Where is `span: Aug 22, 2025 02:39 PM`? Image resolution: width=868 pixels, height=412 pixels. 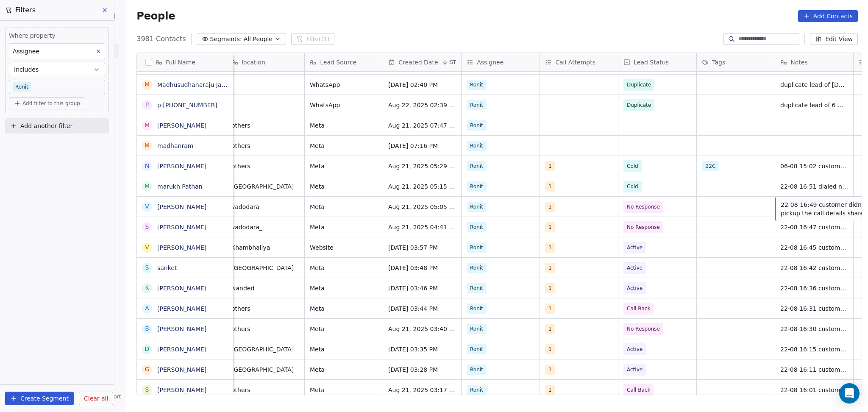
span: Aug 22, 2025 02:39 PM is located at coordinates (422, 105).